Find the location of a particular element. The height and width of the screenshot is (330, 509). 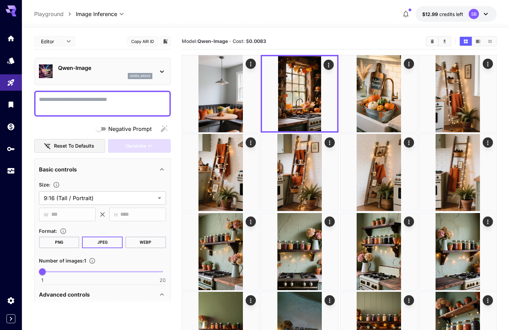

div: Expand sidebar is located at coordinates (11, 319).